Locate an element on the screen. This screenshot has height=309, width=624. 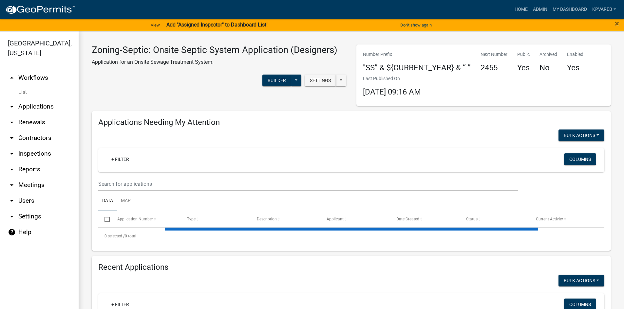
button: Builder is located at coordinates (277, 81).